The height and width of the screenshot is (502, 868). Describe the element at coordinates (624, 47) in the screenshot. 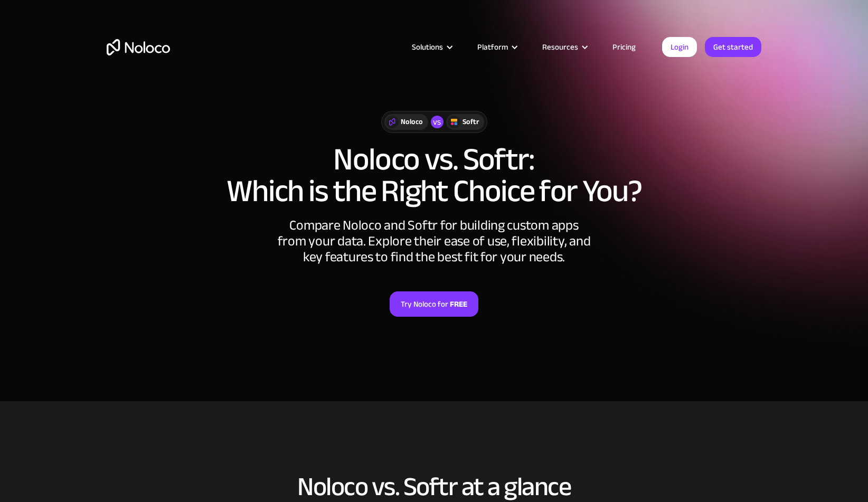

I see `a: Pricing` at that location.